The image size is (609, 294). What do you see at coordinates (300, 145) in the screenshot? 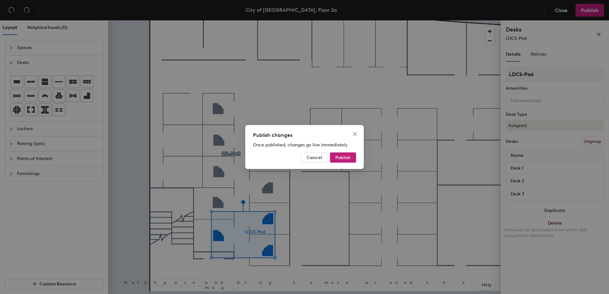
I see `span: Once published, changes go live immediately` at bounding box center [300, 145].